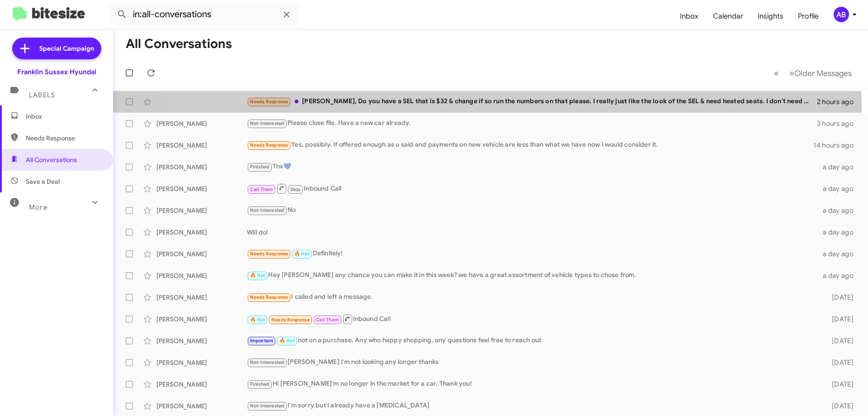 The width and height of the screenshot is (868, 416). I want to click on span: More, so click(38, 207).